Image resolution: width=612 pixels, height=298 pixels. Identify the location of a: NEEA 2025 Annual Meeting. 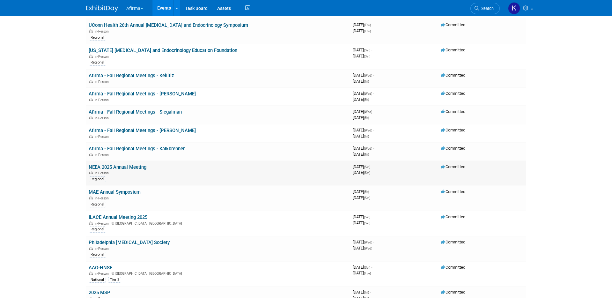
(117, 167).